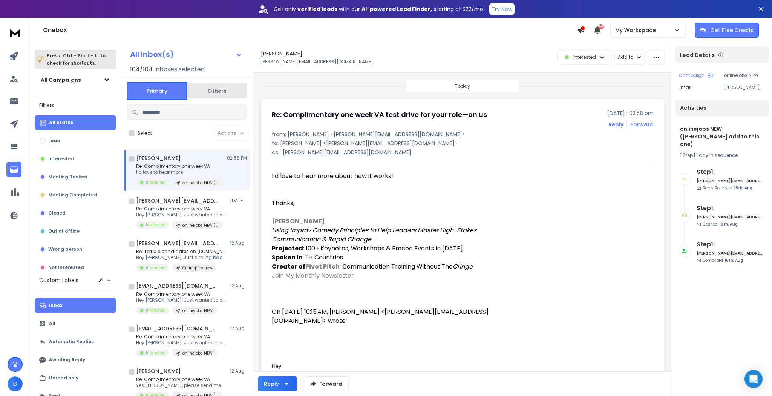  Describe the element at coordinates (75, 341) in the screenshot. I see `button: Automatic Replies` at that location.